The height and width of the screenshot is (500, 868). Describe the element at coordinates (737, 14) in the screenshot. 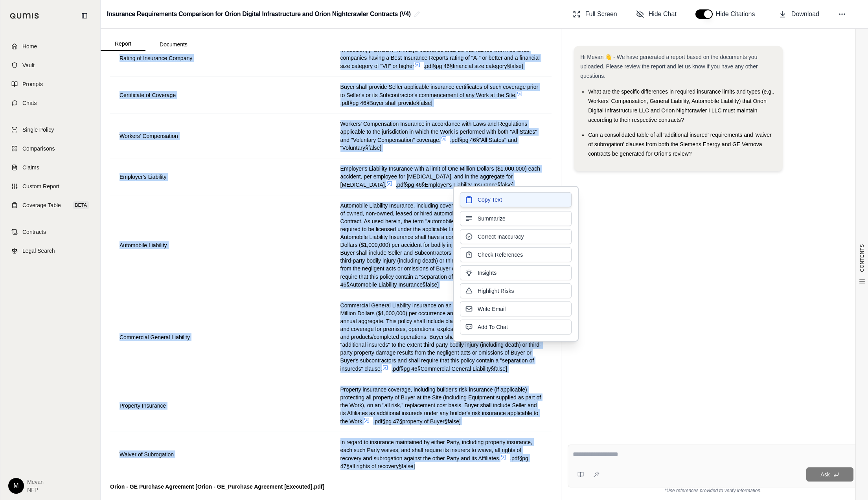

I see `span: Hide Citations` at that location.